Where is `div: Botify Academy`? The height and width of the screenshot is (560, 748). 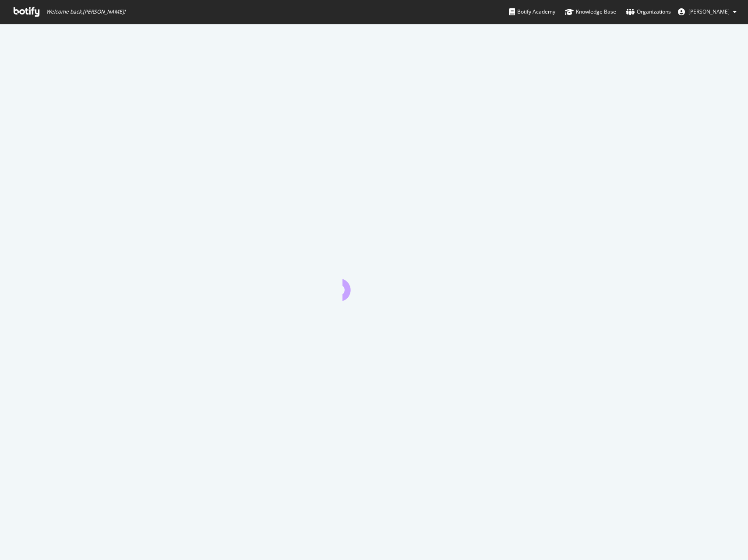
div: Botify Academy is located at coordinates (532, 12).